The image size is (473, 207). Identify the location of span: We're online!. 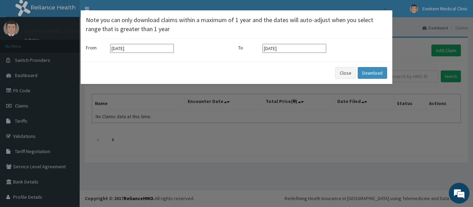
(68, 96).